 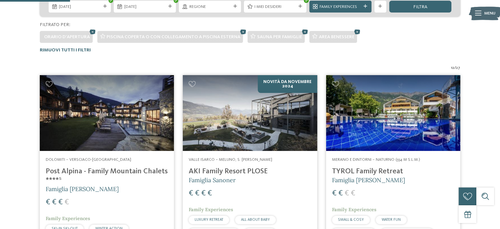 I want to click on span: Rimuovi tutti i filtri, so click(x=65, y=50).